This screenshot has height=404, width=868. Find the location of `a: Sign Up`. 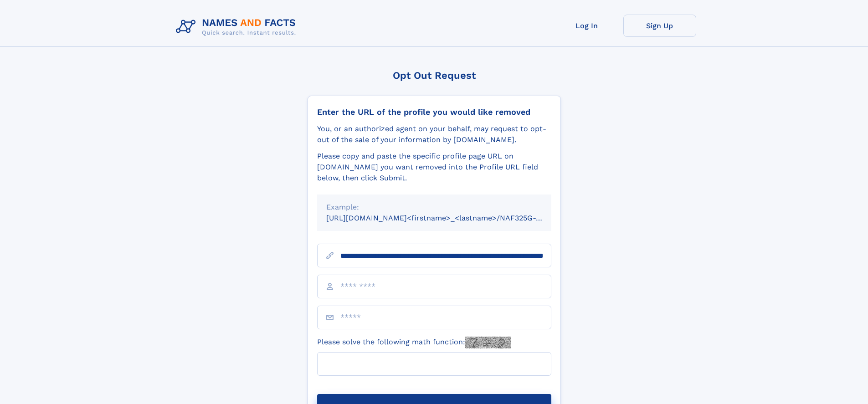

a: Sign Up is located at coordinates (660, 26).